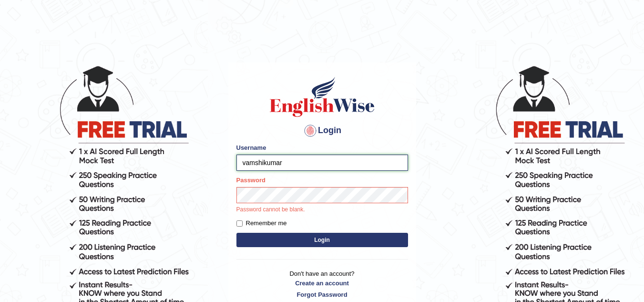 This screenshot has height=302, width=644. What do you see at coordinates (322, 130) in the screenshot?
I see `h4: Login` at bounding box center [322, 130].